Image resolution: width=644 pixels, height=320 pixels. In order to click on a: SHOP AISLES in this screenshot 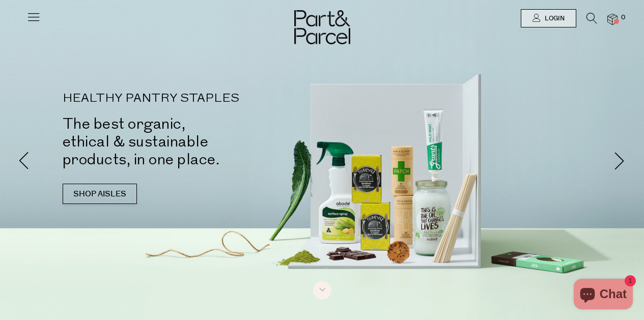, I will do `click(100, 194)`.